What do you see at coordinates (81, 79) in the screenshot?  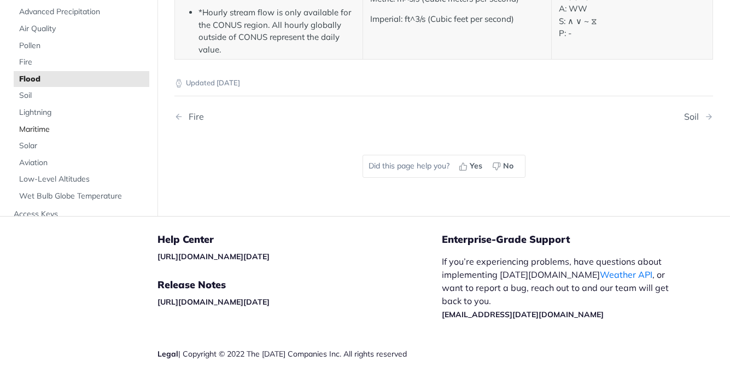 I see `a: Flood` at bounding box center [81, 79].